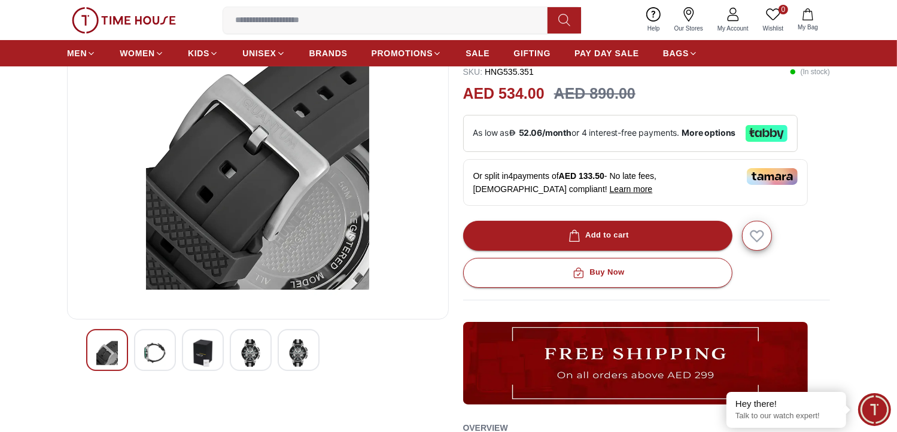 Image resolution: width=897 pixels, height=432 pixels. Describe the element at coordinates (808, 20) in the screenshot. I see `button: My Bag` at that location.